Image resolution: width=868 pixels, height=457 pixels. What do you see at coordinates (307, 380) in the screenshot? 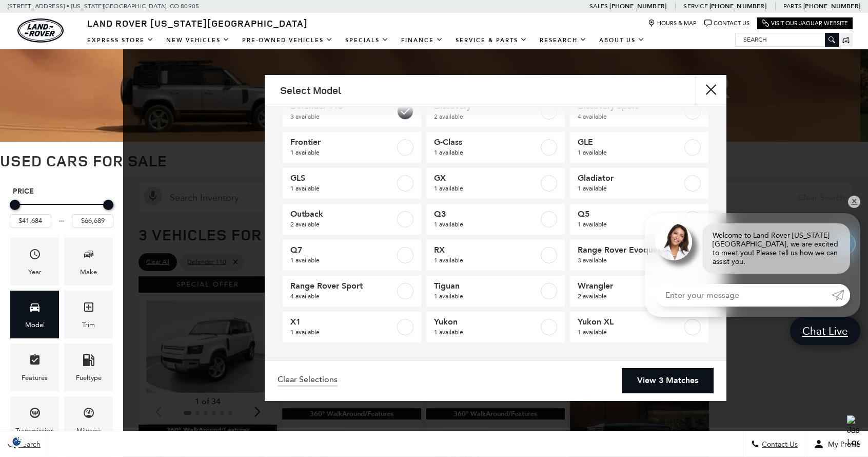
I see `a: Clear Selections` at bounding box center [307, 380].